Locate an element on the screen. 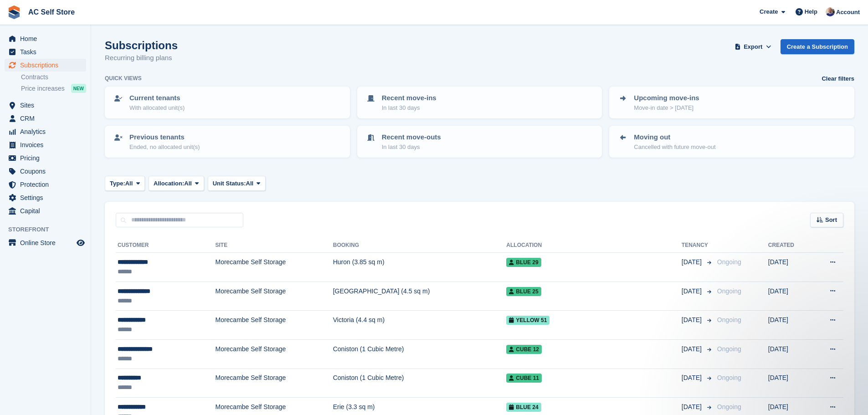  span: Settings is located at coordinates (48, 197).